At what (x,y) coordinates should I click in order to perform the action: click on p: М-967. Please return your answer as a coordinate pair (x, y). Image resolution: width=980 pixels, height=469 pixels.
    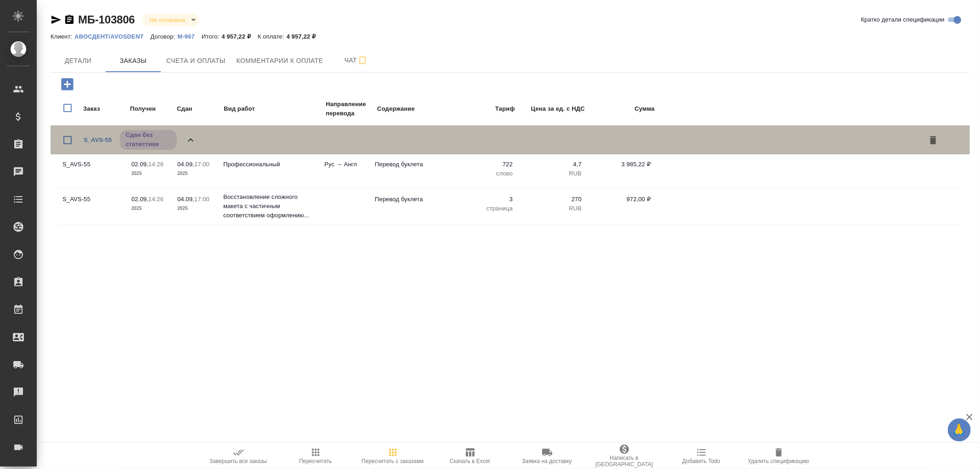
    Looking at the image, I should click on (189, 36).